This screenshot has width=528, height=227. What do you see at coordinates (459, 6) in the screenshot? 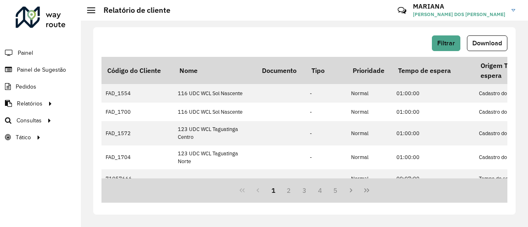
I see `h3: MARIANA` at bounding box center [459, 6].